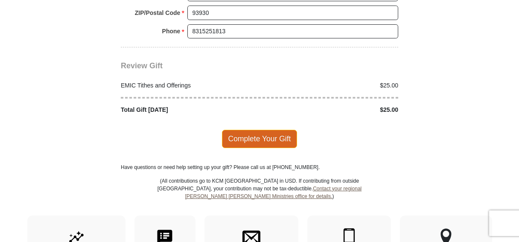 The image size is (519, 242). I want to click on strong: ZIP/Postal Code, so click(157, 13).